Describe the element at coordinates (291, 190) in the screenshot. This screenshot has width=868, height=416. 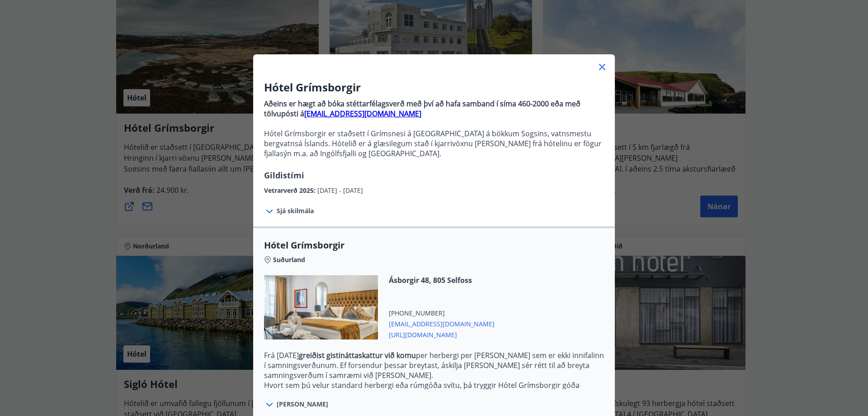
I see `span: Vetrarverð 2025 :` at that location.